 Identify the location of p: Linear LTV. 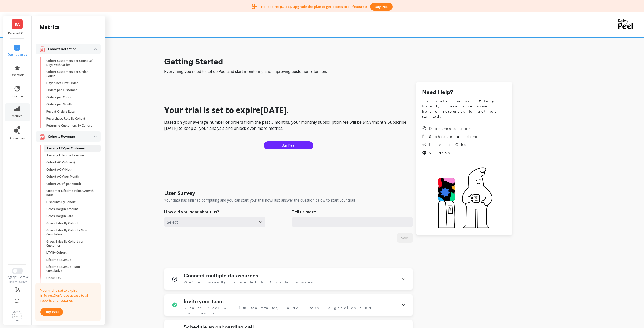
(54, 278).